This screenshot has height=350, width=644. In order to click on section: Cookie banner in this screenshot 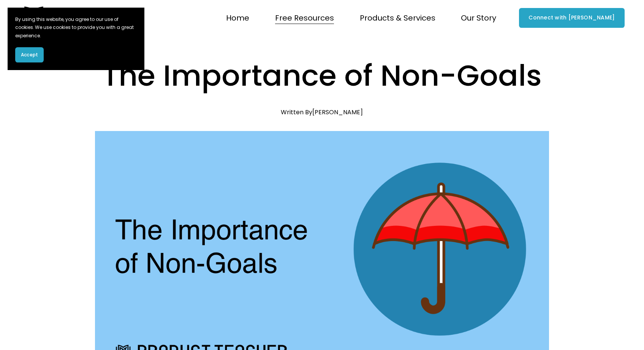, I will do `click(76, 39)`.